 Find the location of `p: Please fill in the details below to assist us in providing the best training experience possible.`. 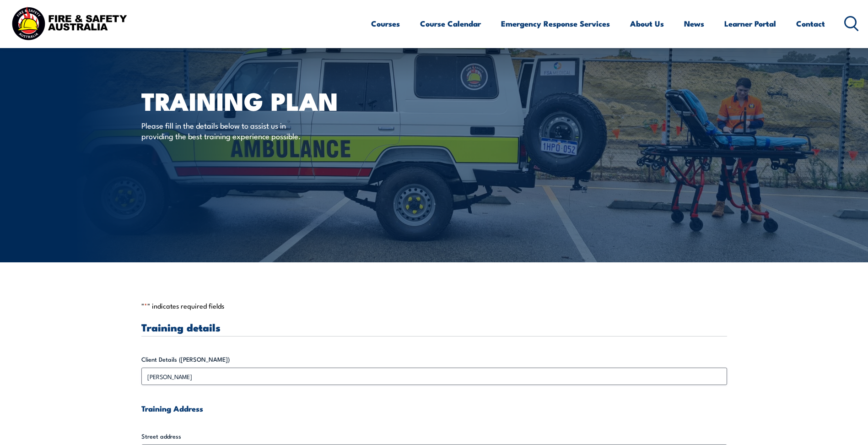

p: Please fill in the details below to assist us in providing the best training experience possible. is located at coordinates (224, 130).